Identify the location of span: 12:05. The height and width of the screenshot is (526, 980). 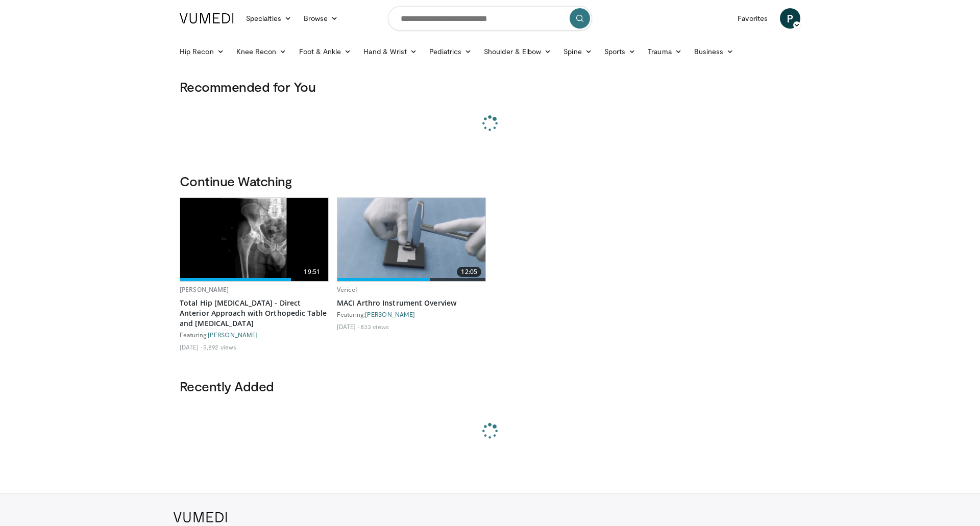
(469, 272).